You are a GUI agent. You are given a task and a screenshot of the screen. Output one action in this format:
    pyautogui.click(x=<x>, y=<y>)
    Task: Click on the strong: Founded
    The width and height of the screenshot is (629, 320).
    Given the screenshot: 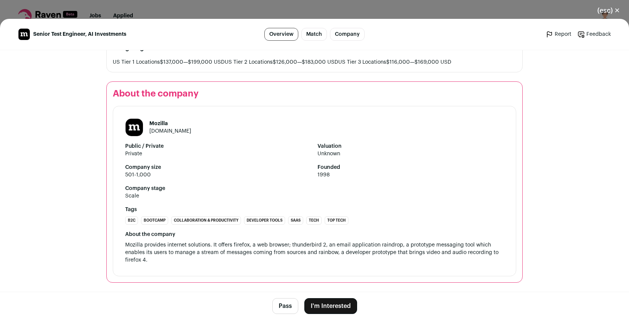 What is the action you would take?
    pyautogui.click(x=410, y=167)
    